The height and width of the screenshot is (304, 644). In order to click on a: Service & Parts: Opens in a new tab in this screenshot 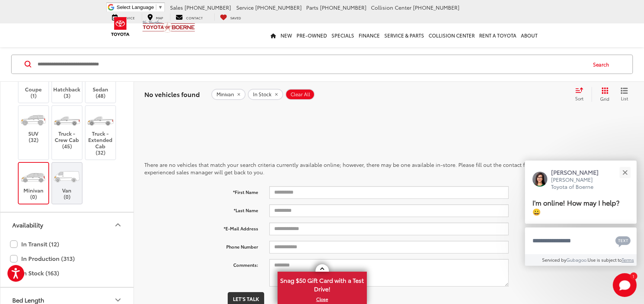, I will do `click(404, 35)`.